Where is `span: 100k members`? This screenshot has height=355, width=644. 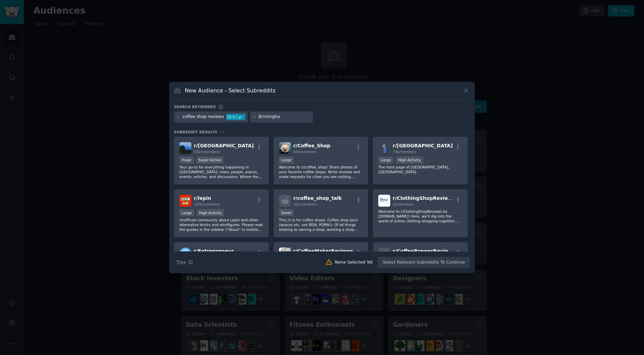 span: 100k members is located at coordinates (207, 204).